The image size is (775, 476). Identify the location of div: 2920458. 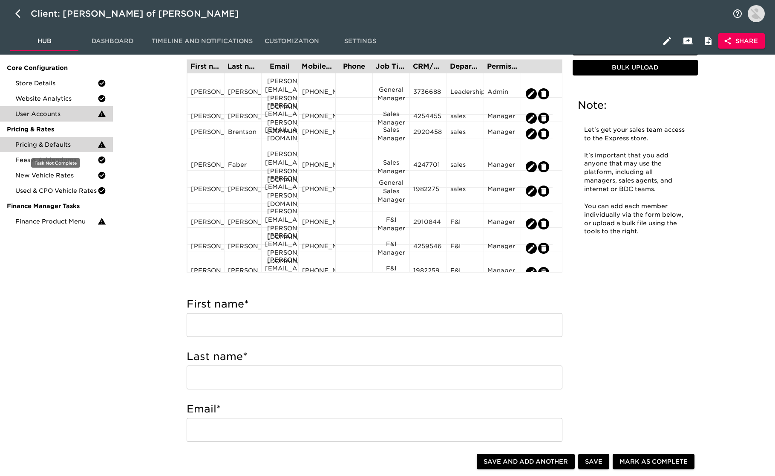
(428, 134).